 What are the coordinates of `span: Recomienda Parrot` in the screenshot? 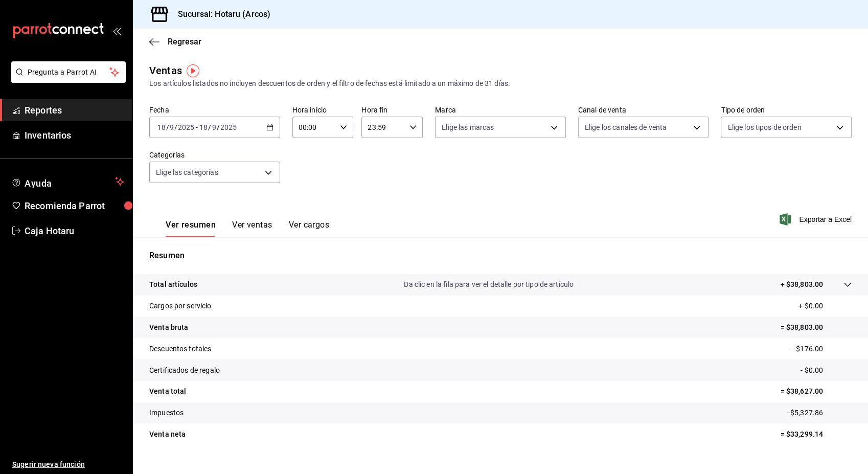 It's located at (74, 205).